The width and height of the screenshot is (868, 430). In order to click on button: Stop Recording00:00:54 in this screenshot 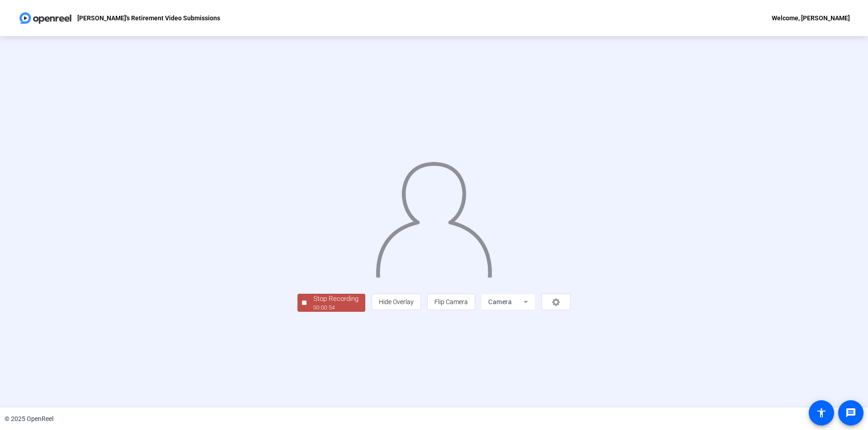, I will do `click(332, 303)`.